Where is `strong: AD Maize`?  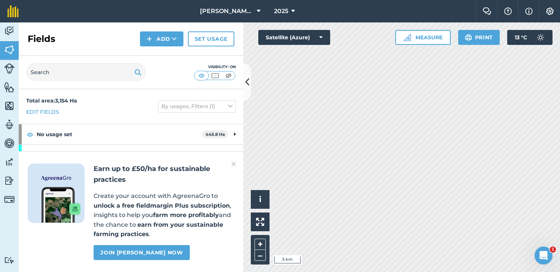
strong: AD Maize is located at coordinates (121, 155).